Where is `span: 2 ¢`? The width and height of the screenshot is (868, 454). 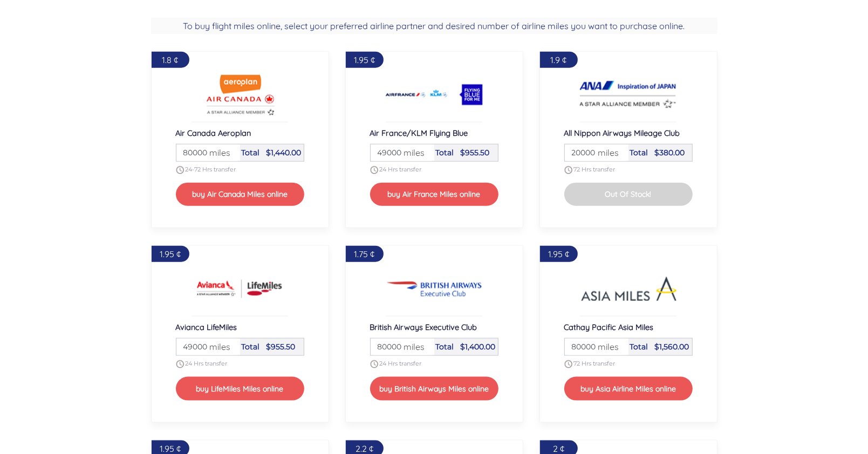
span: 2 ¢ is located at coordinates (558, 449).